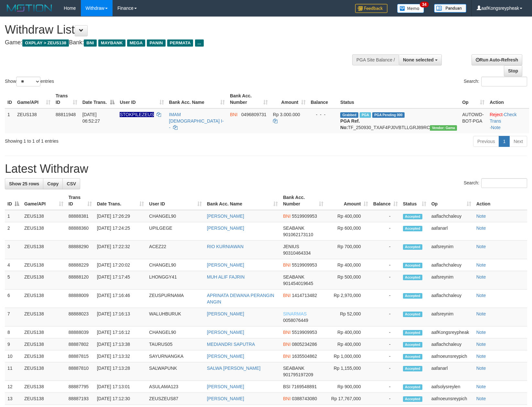 The height and width of the screenshot is (407, 532). Describe the element at coordinates (295, 314) in the screenshot. I see `span: SINARMAS` at that location.